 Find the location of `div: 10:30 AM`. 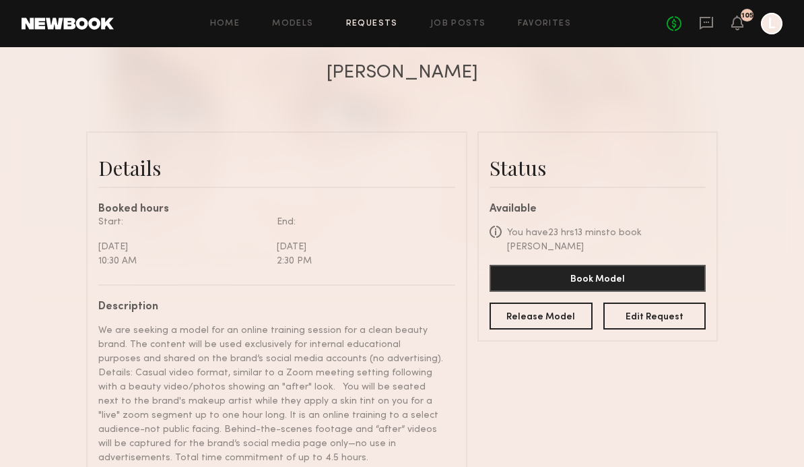

div: 10:30 AM is located at coordinates (183, 261).